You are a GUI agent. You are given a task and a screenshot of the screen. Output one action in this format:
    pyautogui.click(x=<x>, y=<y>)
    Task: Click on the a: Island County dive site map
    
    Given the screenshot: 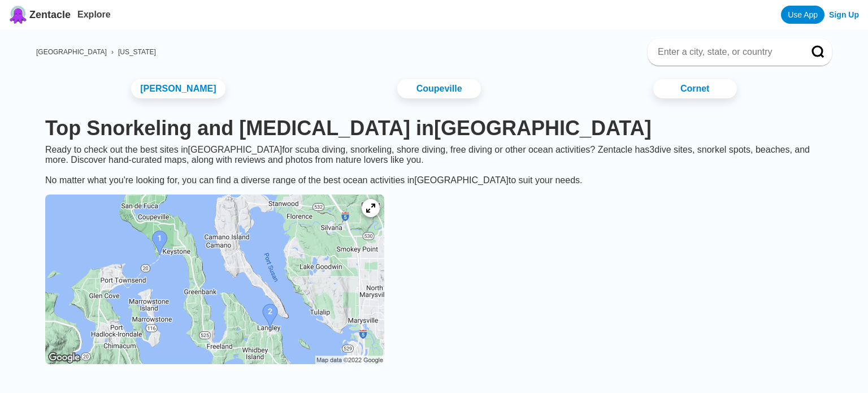 What is the action you would take?
    pyautogui.click(x=215, y=280)
    